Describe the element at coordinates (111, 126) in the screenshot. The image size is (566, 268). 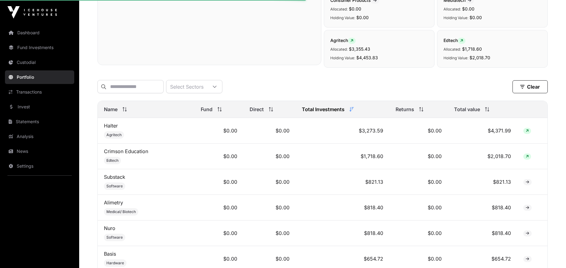
I see `a: Halter` at that location.